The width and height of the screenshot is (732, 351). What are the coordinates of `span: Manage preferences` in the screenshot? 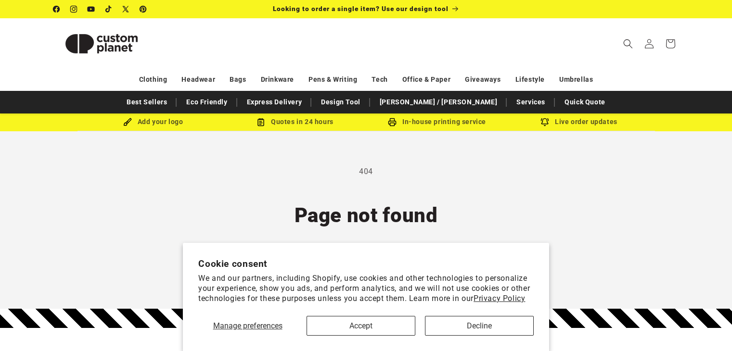 It's located at (248, 326).